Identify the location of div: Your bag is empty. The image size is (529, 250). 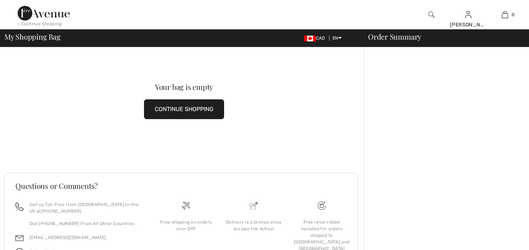
(184, 87).